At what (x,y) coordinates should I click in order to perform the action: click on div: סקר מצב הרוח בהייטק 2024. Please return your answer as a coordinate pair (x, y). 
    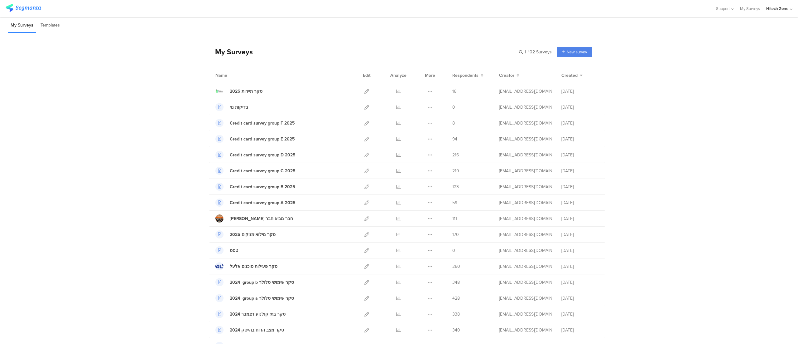
    Looking at the image, I should click on (257, 330).